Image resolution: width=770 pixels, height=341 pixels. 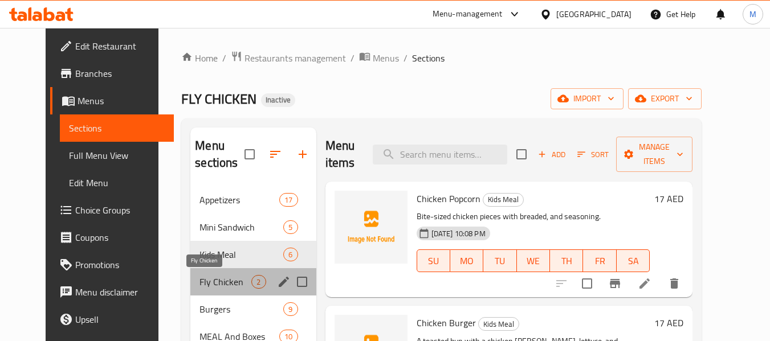 What do you see at coordinates (552, 154) in the screenshot?
I see `span: Add` at bounding box center [552, 154].